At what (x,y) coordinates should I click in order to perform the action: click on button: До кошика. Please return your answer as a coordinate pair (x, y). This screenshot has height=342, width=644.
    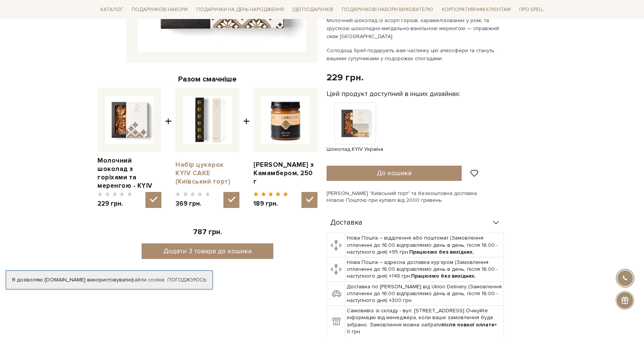
    Looking at the image, I should click on (394, 174).